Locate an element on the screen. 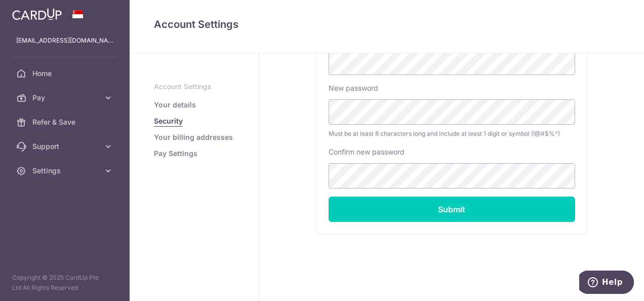 The height and width of the screenshot is (301, 644). a: Your details is located at coordinates (175, 105).